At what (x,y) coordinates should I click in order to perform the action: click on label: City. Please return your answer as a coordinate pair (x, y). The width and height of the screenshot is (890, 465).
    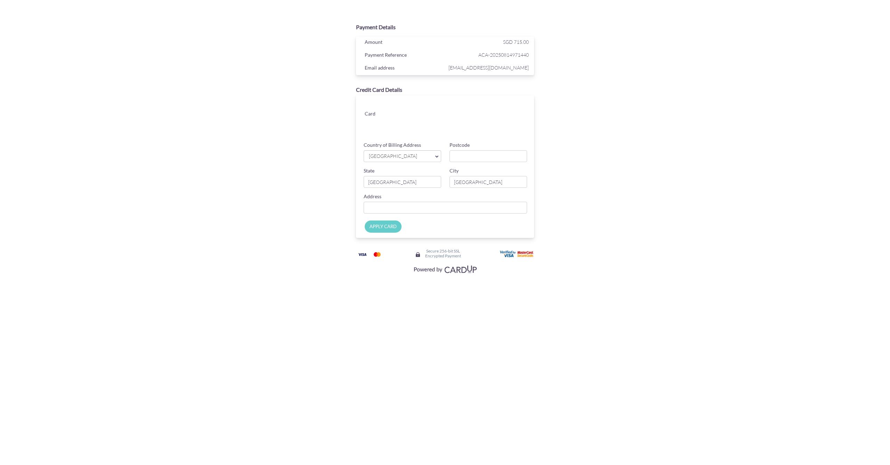
    Looking at the image, I should click on (454, 171).